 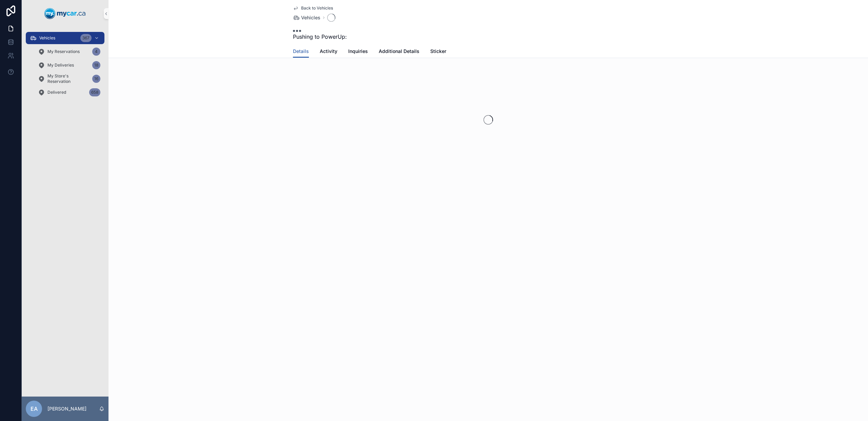 I want to click on span: EA, so click(x=34, y=409).